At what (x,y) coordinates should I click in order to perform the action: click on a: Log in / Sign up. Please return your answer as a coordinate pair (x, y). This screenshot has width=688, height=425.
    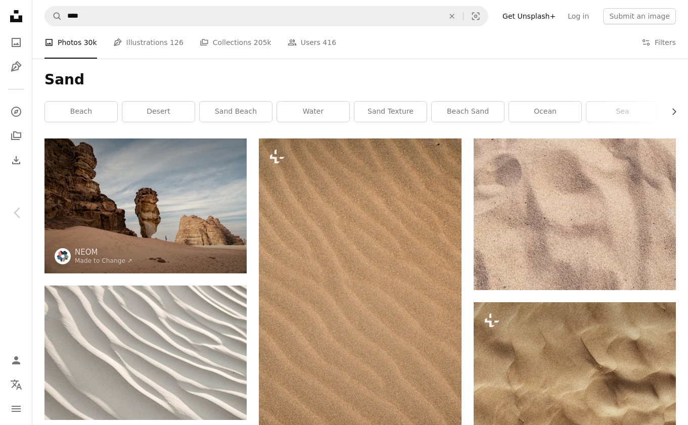
    Looking at the image, I should click on (16, 360).